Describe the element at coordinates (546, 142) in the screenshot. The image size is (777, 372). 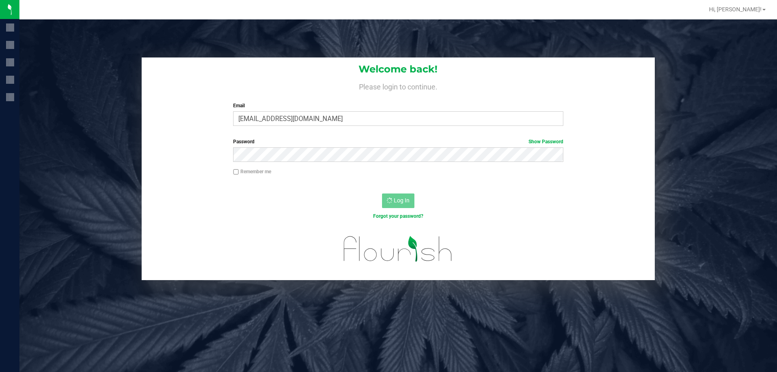
I see `a: Show Password` at that location.